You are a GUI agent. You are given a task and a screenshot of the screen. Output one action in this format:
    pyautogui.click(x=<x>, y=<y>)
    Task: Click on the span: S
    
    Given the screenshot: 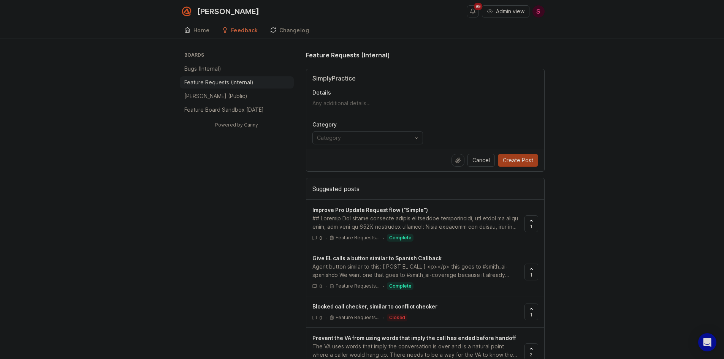 What is the action you would take?
    pyautogui.click(x=538, y=11)
    